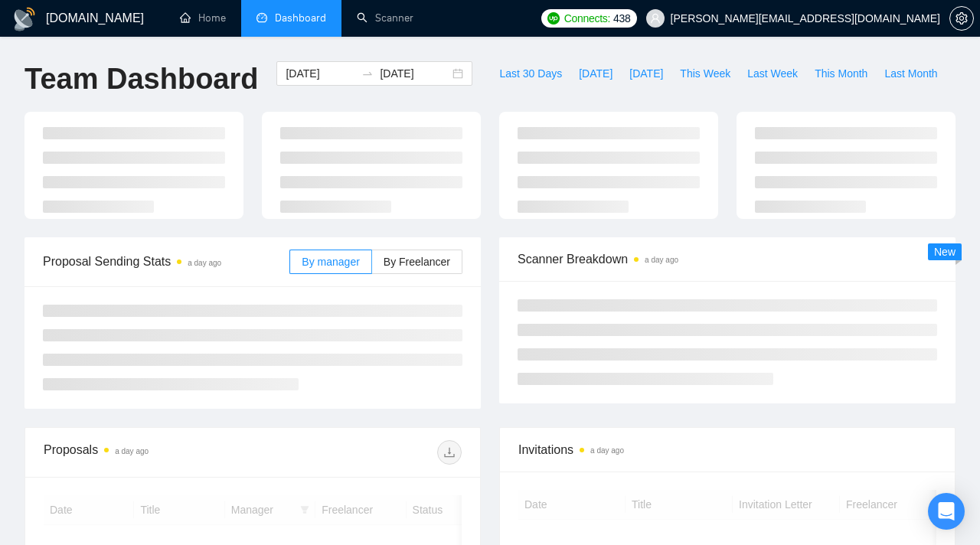 The width and height of the screenshot is (980, 545). I want to click on input: Start date, so click(320, 73).